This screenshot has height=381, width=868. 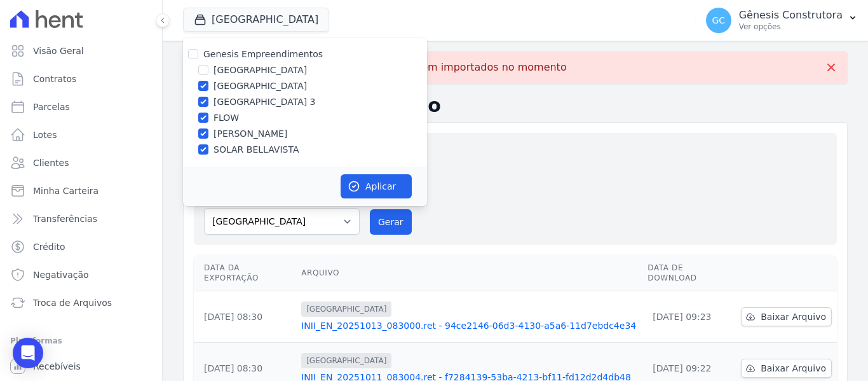 I want to click on span: Negativação, so click(x=61, y=275).